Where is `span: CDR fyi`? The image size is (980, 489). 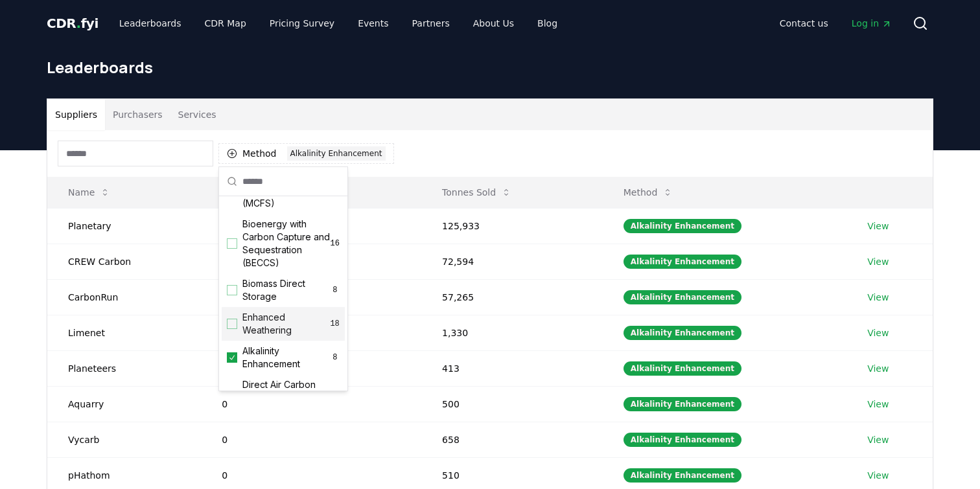 span: CDR fyi is located at coordinates (73, 23).